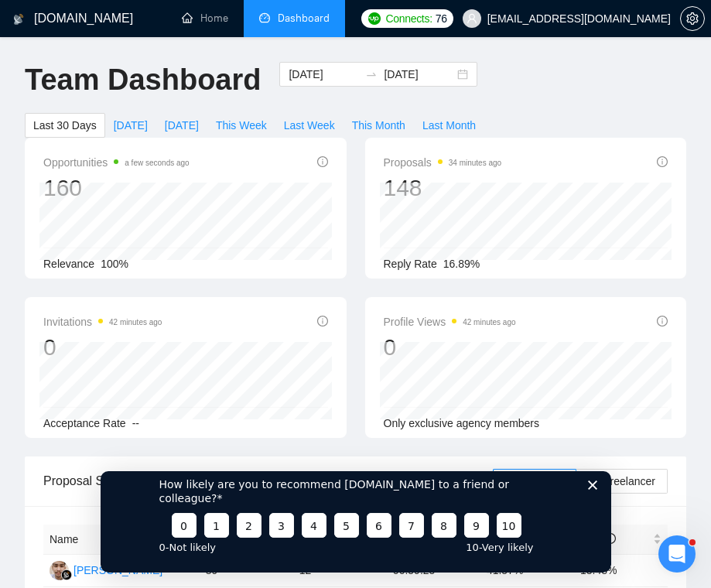 The image size is (711, 588). What do you see at coordinates (378, 125) in the screenshot?
I see `button: This Month` at bounding box center [378, 125].